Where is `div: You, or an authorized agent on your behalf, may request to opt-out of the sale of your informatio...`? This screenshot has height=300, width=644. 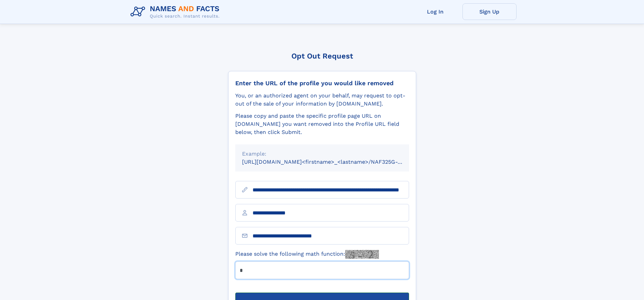 div: You, or an authorized agent on your behalf, may request to opt-out of the sale of your informatio... is located at coordinates (322, 100).